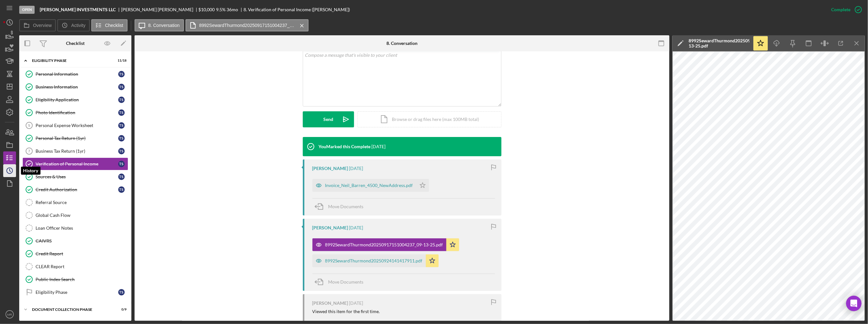 The image size is (868, 324). Describe the element at coordinates (81, 267) in the screenshot. I see `div: CLEAR Report` at that location.